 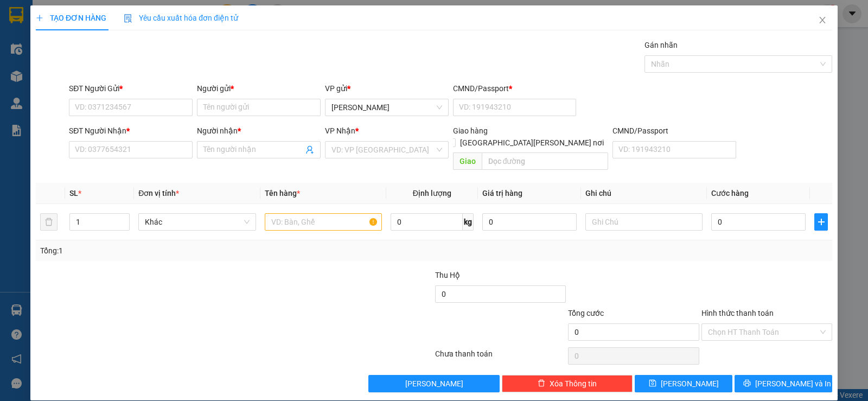 What do you see at coordinates (822, 21) in the screenshot?
I see `button: Close` at bounding box center [822, 21].